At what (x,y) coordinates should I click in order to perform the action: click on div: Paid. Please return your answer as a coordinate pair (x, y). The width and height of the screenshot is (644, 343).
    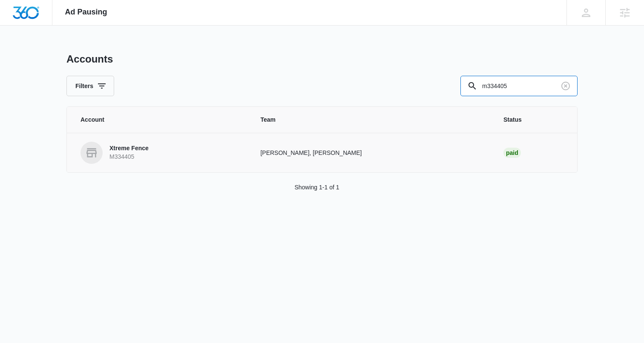
    Looking at the image, I should click on (512, 153).